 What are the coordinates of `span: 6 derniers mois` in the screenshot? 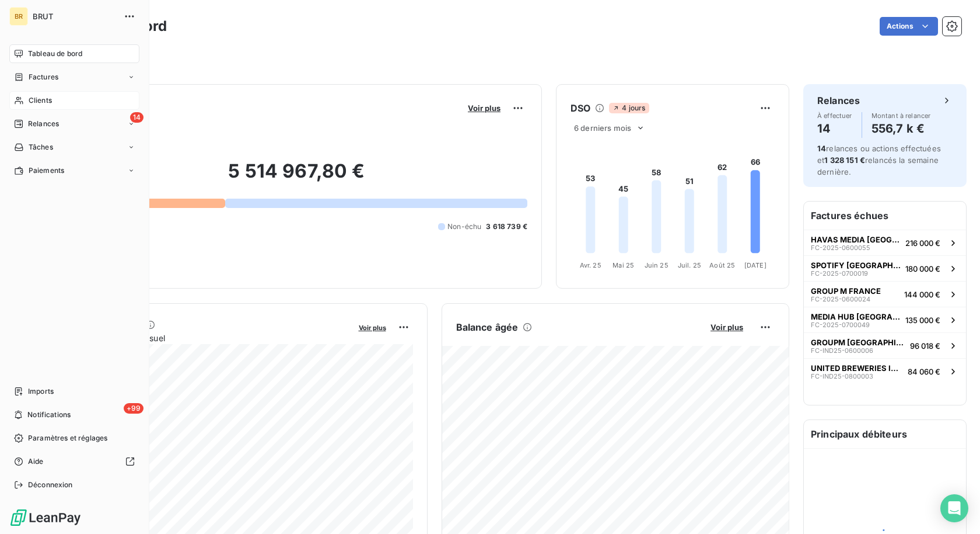 It's located at (603, 128).